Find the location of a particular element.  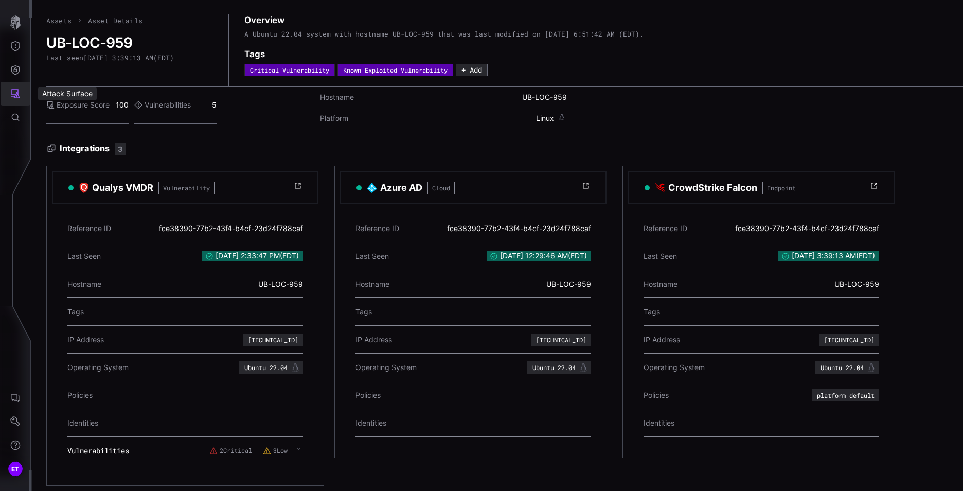

label: Platform is located at coordinates (334, 118).